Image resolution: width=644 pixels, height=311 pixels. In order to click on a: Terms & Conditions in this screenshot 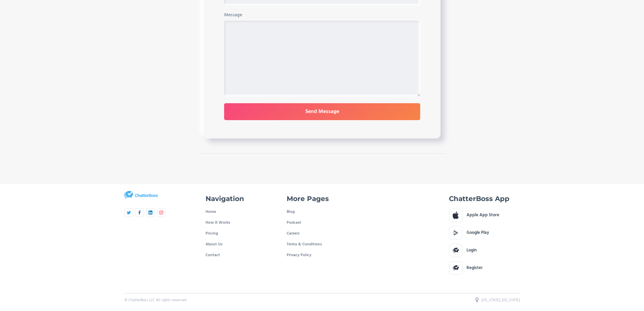, I will do `click(304, 244)`.